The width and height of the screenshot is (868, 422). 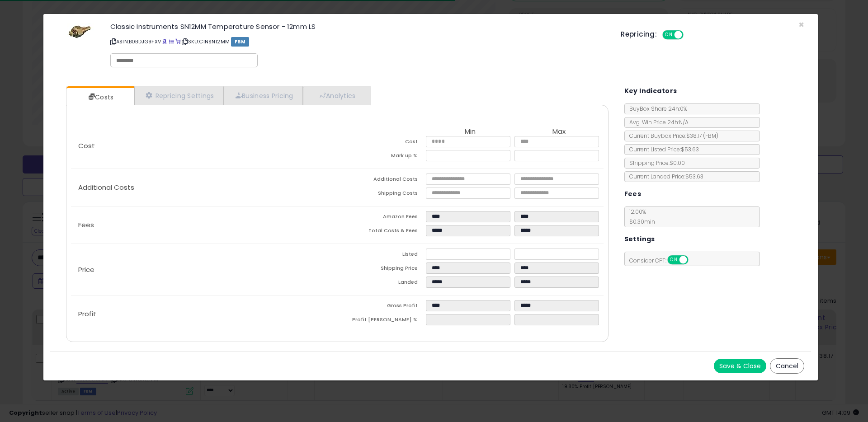 What do you see at coordinates (702, 136) in the screenshot?
I see `span: $38.17` at bounding box center [702, 136].